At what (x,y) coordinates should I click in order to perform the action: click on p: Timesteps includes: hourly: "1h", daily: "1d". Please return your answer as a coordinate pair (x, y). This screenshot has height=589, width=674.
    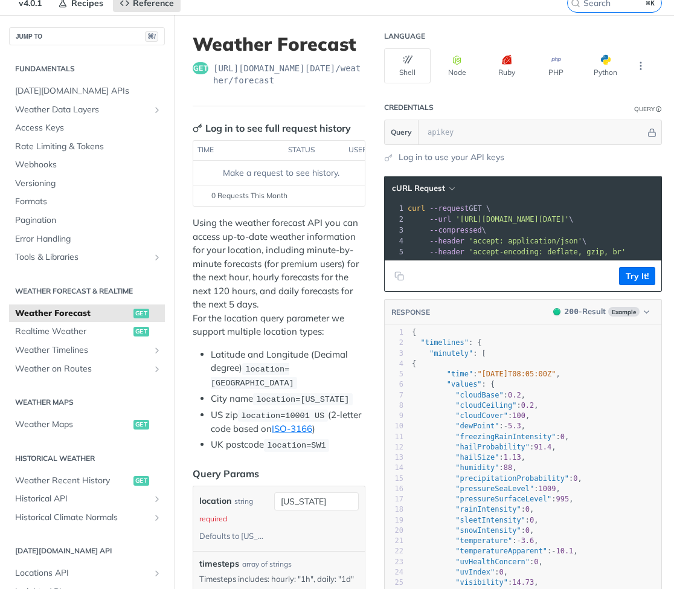
    Looking at the image, I should click on (279, 578).